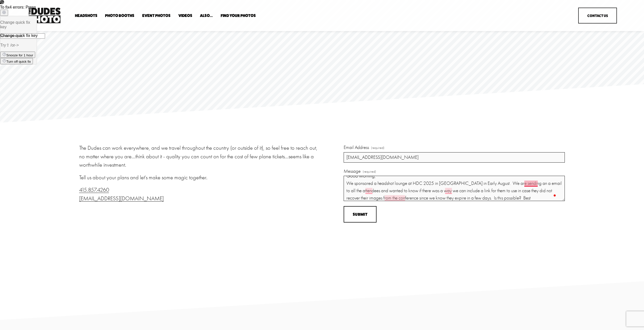 Image resolution: width=644 pixels, height=330 pixels. Describe the element at coordinates (94, 190) in the screenshot. I see `a: 415.857.4260` at that location.